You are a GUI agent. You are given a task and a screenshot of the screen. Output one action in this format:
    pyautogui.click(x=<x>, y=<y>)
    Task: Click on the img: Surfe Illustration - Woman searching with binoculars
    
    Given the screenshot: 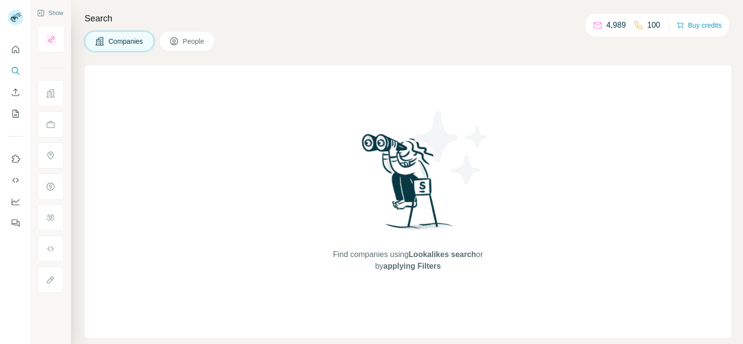 What is the action you would take?
    pyautogui.click(x=408, y=185)
    